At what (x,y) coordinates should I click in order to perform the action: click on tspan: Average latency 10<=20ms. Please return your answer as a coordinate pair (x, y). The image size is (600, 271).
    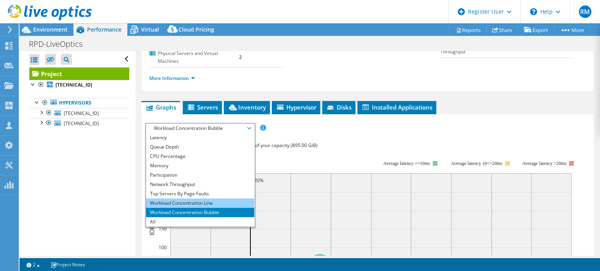
    Looking at the image, I should click on (476, 164).